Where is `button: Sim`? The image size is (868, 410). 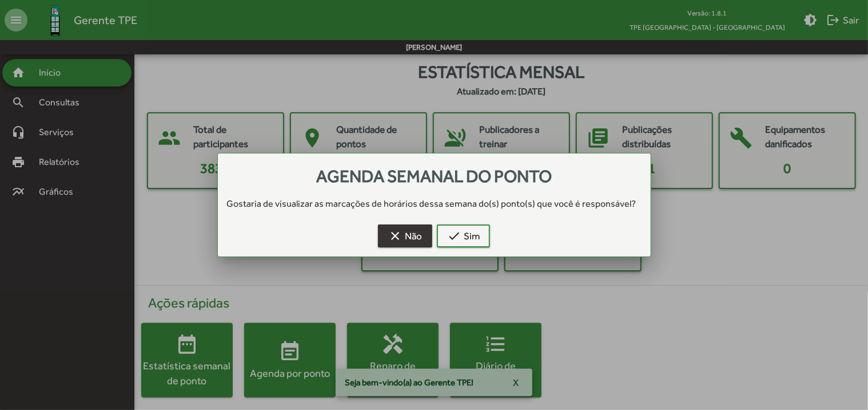
button: Sim is located at coordinates (463, 236).